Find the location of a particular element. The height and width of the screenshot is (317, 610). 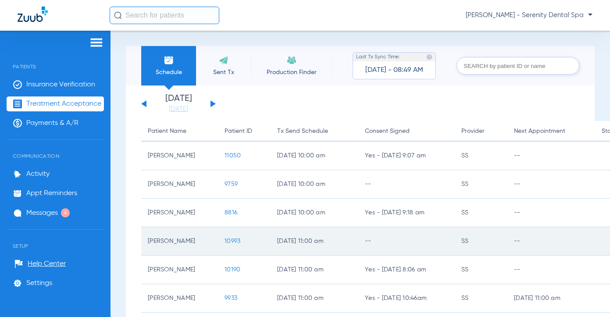

span: 4 is located at coordinates (65, 213).